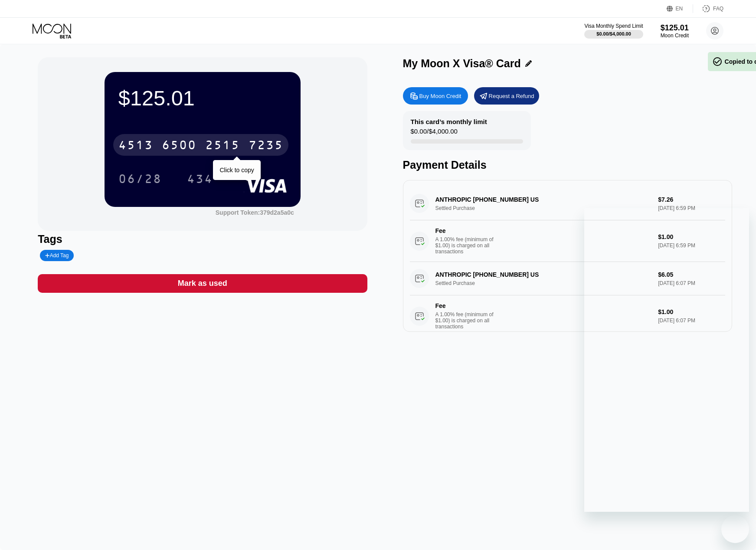  What do you see at coordinates (202, 239) in the screenshot?
I see `div: Tags` at bounding box center [202, 239].